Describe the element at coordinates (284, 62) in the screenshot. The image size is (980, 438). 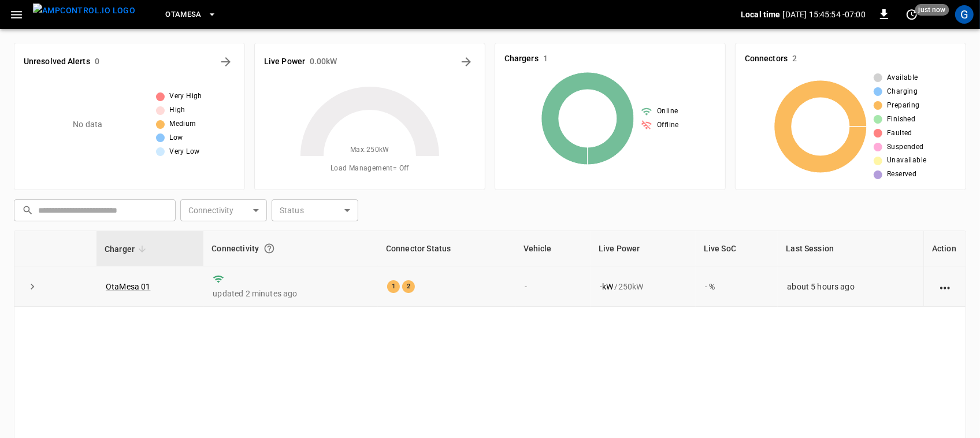
I see `h6: Live Power` at that location.